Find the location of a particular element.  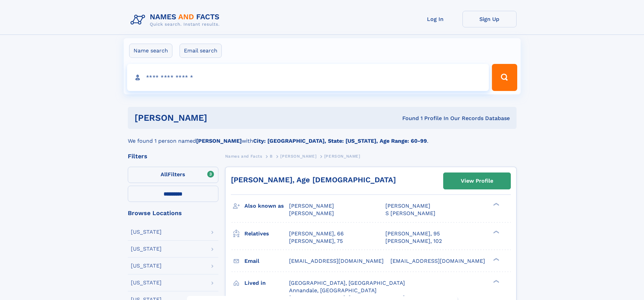

div: View Profile is located at coordinates (477, 181).